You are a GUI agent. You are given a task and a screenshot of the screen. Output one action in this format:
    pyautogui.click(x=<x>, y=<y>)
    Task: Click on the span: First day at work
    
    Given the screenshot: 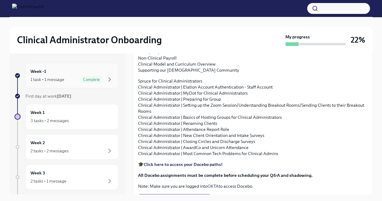 What is the action you would take?
    pyautogui.click(x=48, y=96)
    